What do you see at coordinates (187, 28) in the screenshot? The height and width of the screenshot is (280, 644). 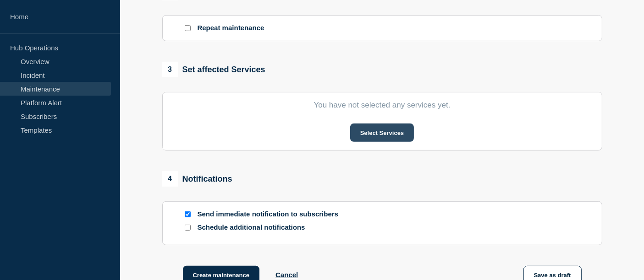 I see `input: Repeat maintenance` at bounding box center [187, 28].